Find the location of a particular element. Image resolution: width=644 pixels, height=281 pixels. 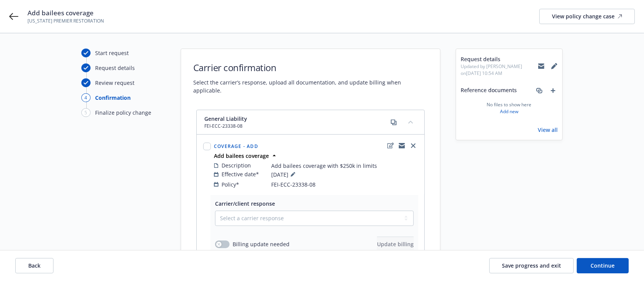

span: No files to show here is located at coordinates (509, 104).